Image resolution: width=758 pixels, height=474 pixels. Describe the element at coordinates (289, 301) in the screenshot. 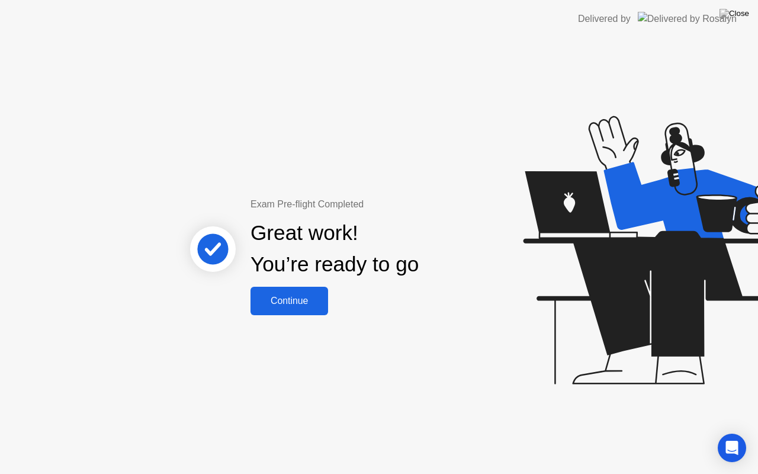

I see `div: Continue` at that location.